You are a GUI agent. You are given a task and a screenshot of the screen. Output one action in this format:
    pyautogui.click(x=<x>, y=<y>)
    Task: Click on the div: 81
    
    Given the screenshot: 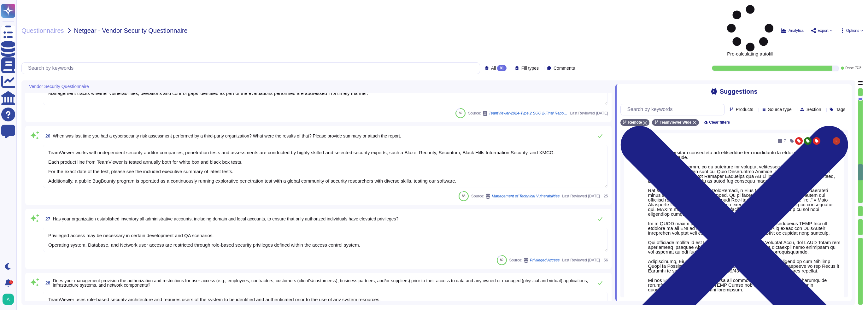 What is the action you would take?
    pyautogui.click(x=501, y=68)
    